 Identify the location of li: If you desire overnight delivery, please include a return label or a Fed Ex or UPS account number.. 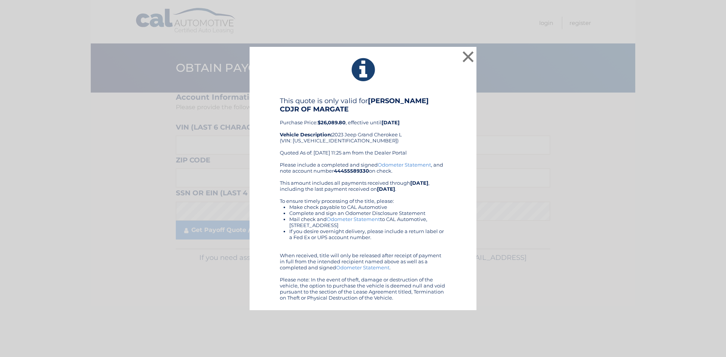
(367, 234).